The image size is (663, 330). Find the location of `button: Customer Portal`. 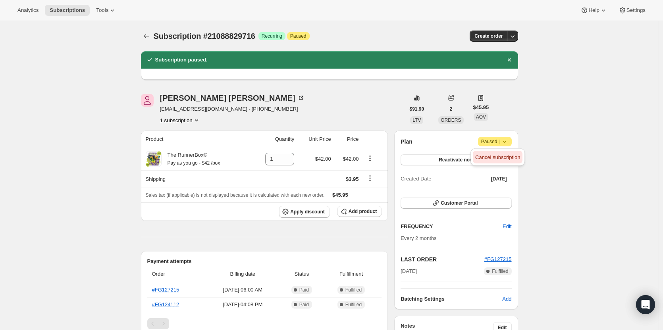

button: Customer Portal is located at coordinates (456, 203).